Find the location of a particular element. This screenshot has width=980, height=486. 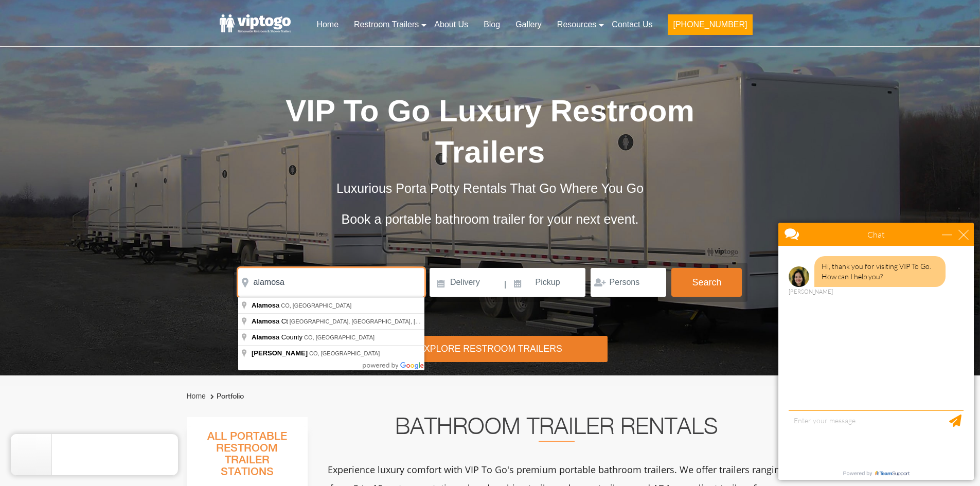

button: Search is located at coordinates (706, 283).